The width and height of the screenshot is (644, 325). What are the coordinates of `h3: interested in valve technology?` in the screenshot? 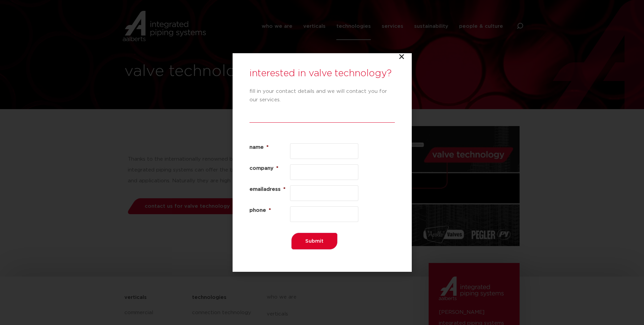 It's located at (322, 74).